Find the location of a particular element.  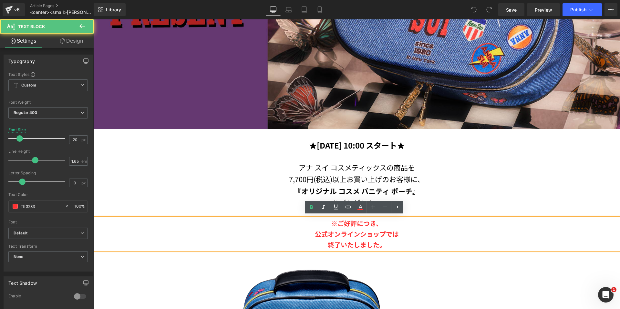

span: Library is located at coordinates (113, 10).